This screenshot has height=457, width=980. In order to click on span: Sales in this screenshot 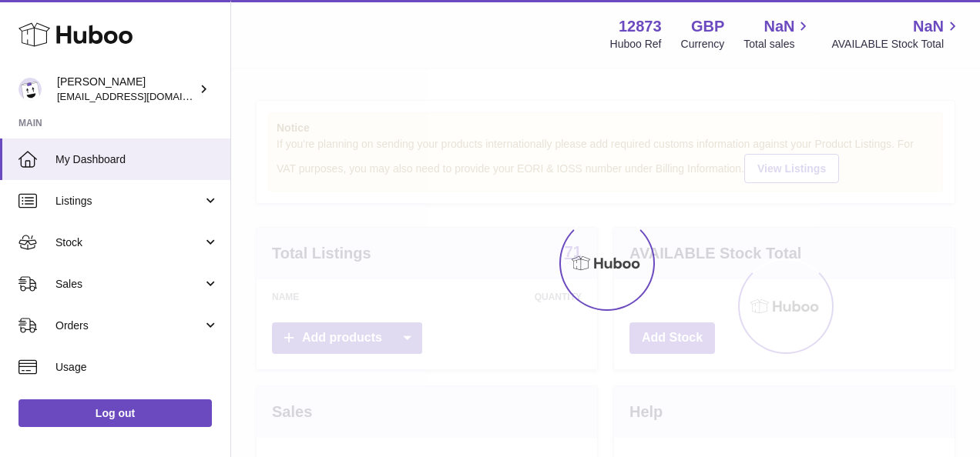, I will do `click(128, 284)`.